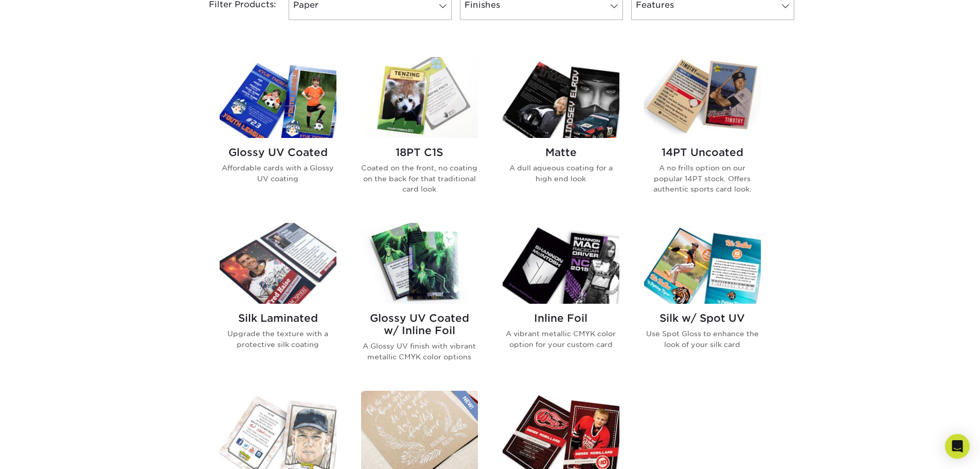  Describe the element at coordinates (702, 318) in the screenshot. I see `h2: Silk w/ Spot UV` at that location.